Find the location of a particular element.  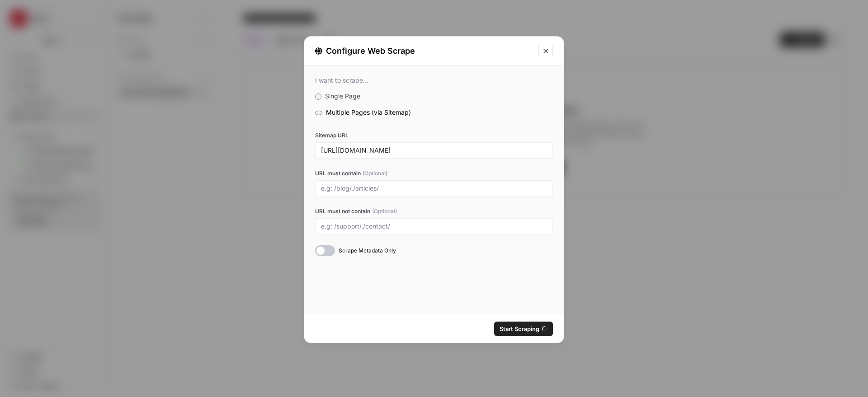

div: Configure Web Scrape is located at coordinates (424, 51).